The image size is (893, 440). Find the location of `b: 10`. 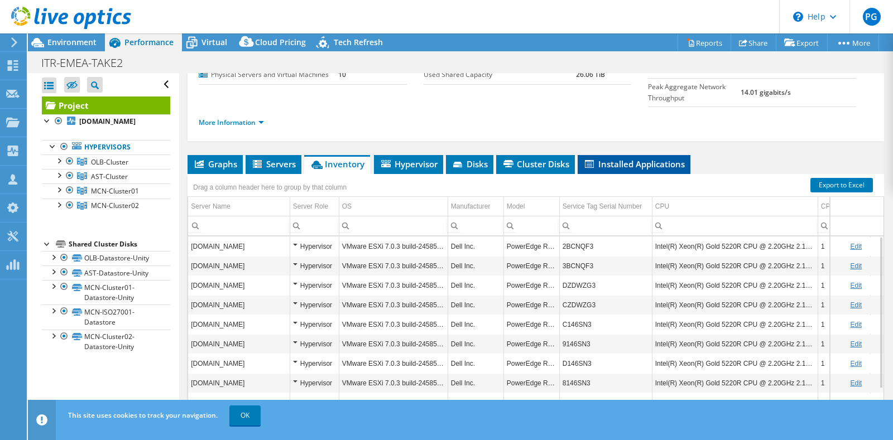

b: 10 is located at coordinates (342, 74).